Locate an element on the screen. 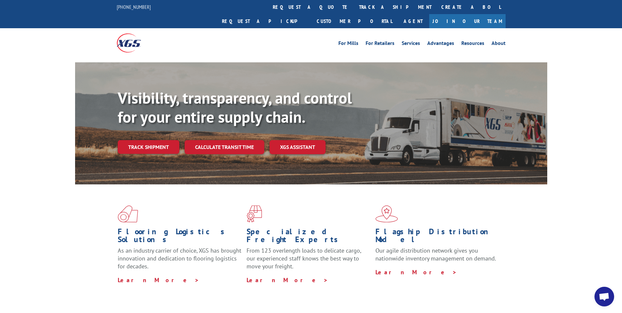 The image size is (622, 313). a: Track shipment is located at coordinates (148, 147).